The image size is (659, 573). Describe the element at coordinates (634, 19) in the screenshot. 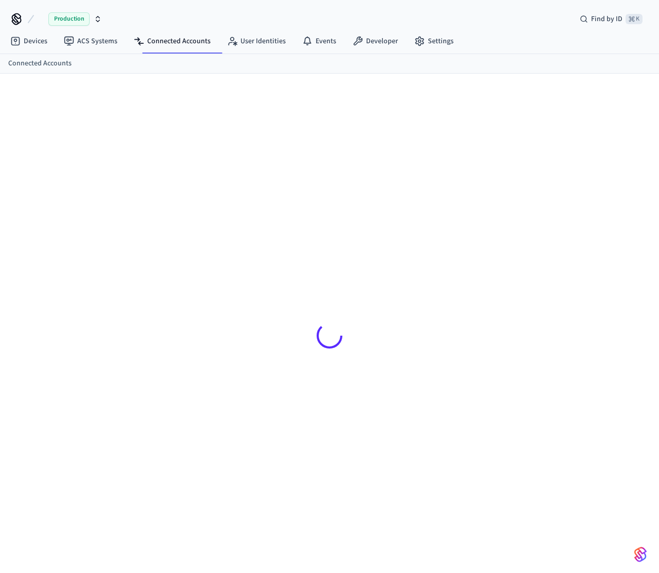

I see `span: ⌘ K` at that location.